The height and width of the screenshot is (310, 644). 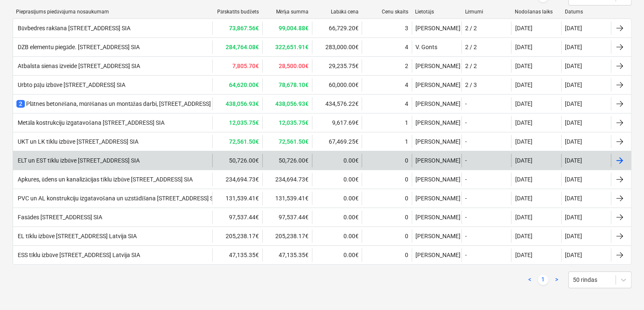 What do you see at coordinates (113, 12) in the screenshot?
I see `div: Pieprasījums piedāvājuma nosaukumam` at bounding box center [113, 12].